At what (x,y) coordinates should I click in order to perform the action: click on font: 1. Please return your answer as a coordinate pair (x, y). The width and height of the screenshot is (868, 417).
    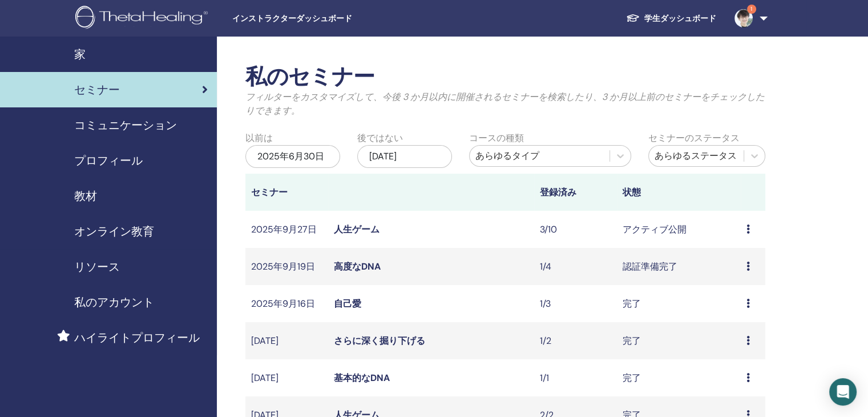
    Looking at the image, I should click on (750, 9).